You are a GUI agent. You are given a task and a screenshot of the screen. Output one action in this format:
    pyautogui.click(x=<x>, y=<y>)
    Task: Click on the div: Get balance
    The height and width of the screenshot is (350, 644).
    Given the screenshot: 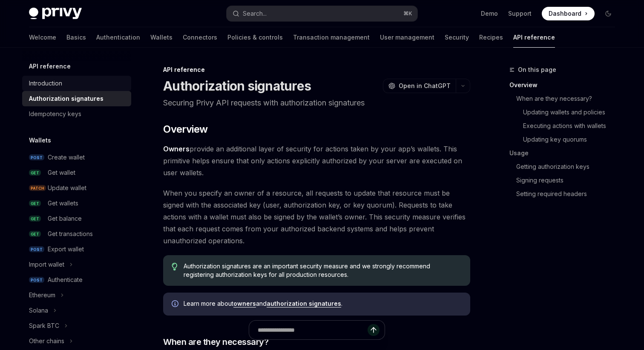 What is the action you would take?
    pyautogui.click(x=65, y=219)
    